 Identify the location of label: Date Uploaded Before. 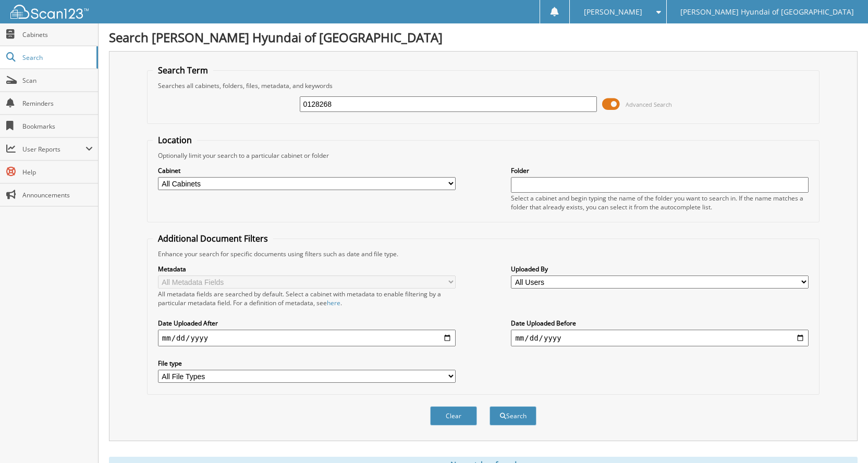
(659, 322).